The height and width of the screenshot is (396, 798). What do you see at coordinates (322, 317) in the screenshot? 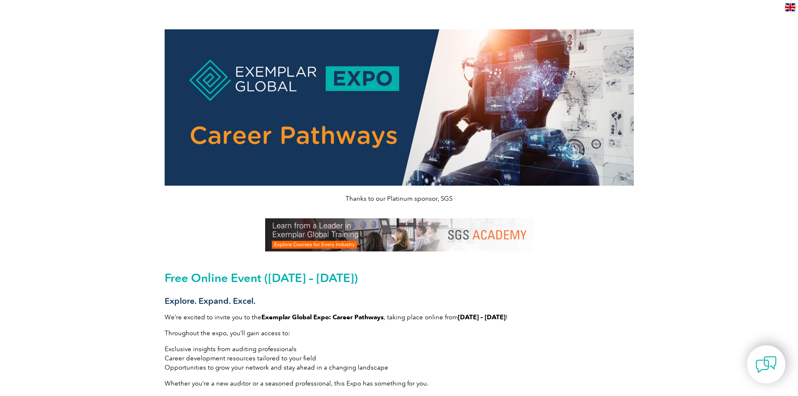
I see `strong: Exemplar Global Expo: Career Pathways` at bounding box center [322, 317].